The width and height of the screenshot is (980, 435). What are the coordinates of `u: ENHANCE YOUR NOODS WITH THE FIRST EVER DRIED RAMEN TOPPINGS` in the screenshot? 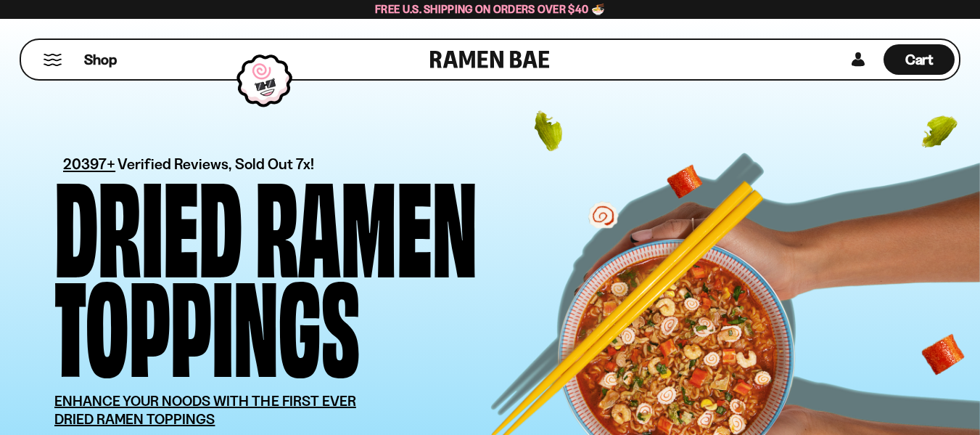 It's located at (205, 410).